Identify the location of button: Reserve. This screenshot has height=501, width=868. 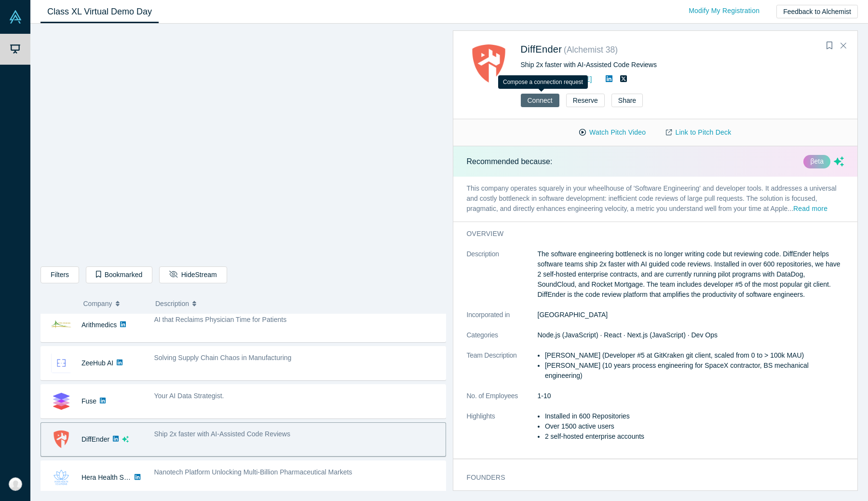
(586, 100).